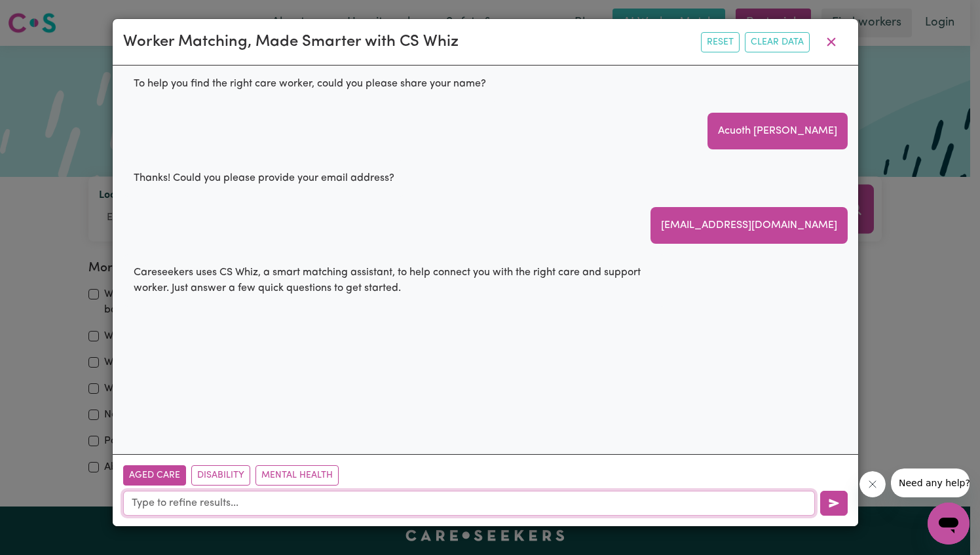  Describe the element at coordinates (155, 475) in the screenshot. I see `button: Aged Care` at that location.